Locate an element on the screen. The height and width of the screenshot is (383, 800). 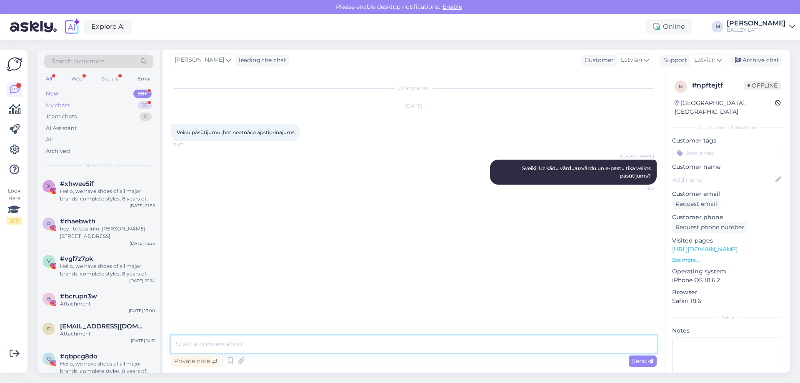
div: Private note is located at coordinates (195, 361).